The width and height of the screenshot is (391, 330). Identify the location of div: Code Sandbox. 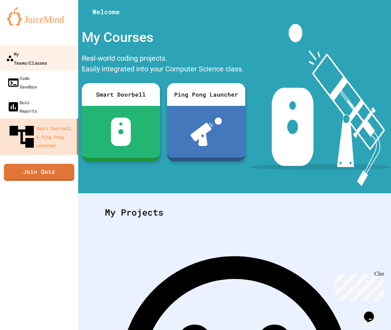
(22, 82).